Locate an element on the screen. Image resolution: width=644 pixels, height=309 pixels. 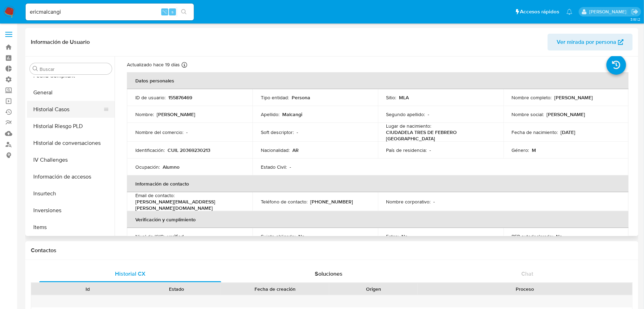
p: Nombre completo : is located at coordinates (532, 98).